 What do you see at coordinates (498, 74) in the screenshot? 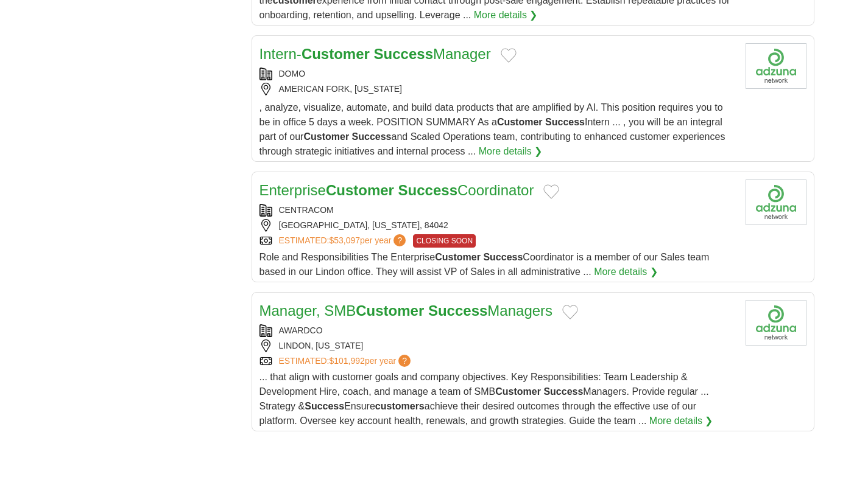
I see `div: DOMO` at bounding box center [498, 74].